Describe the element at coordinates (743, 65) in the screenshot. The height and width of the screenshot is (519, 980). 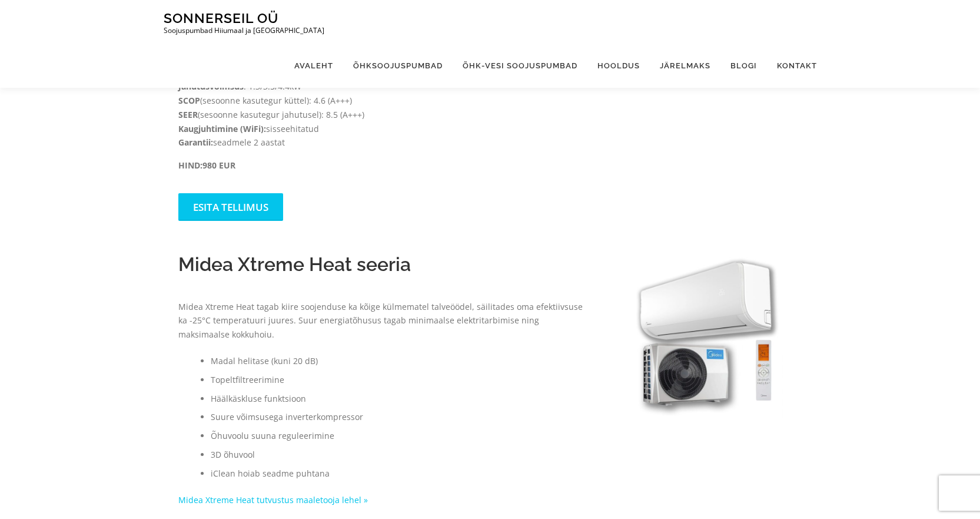
I see `a: Blogi` at that location.